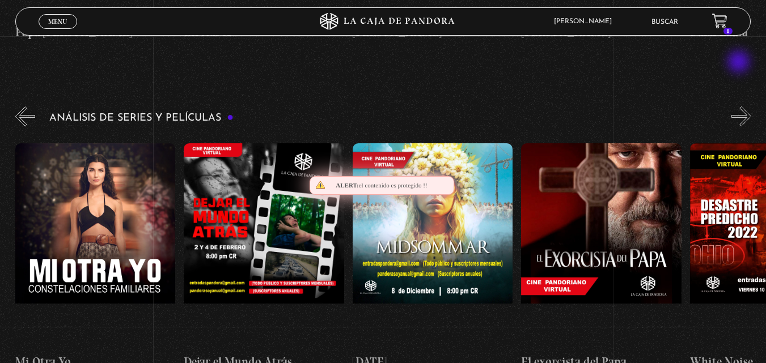  Describe the element at coordinates (719, 21) in the screenshot. I see `a: 1` at that location.